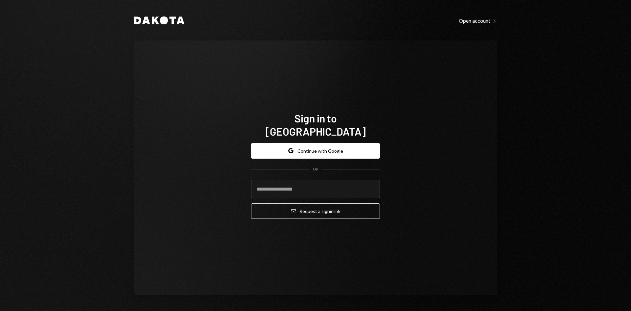 This screenshot has width=631, height=311. What do you see at coordinates (478, 20) in the screenshot?
I see `a: Open account` at bounding box center [478, 20].